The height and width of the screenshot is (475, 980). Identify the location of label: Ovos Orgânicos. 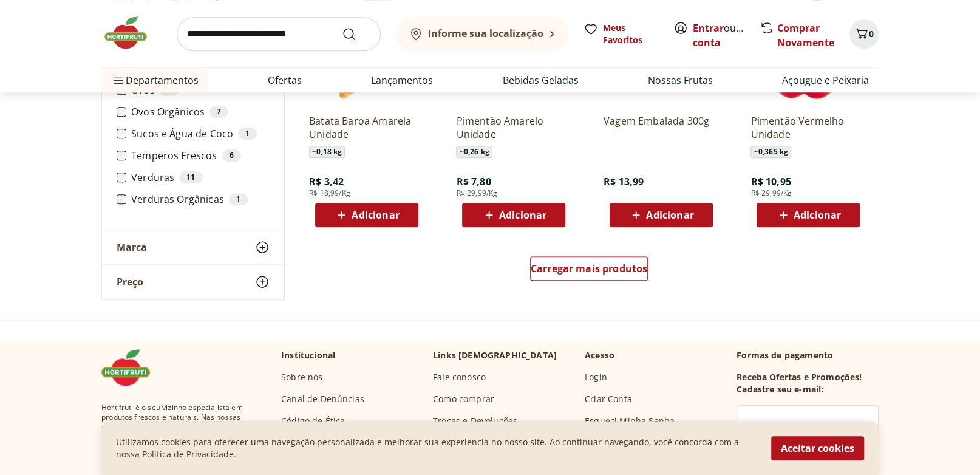
(200, 112).